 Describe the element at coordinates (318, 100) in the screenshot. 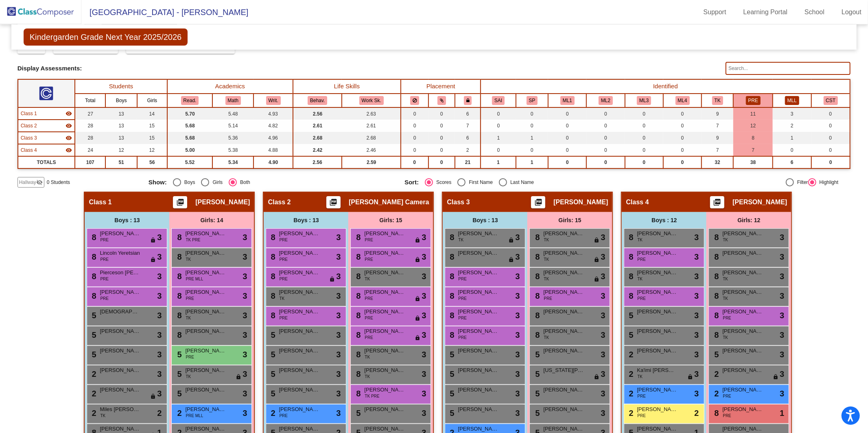

I see `button: Behav.` at that location.